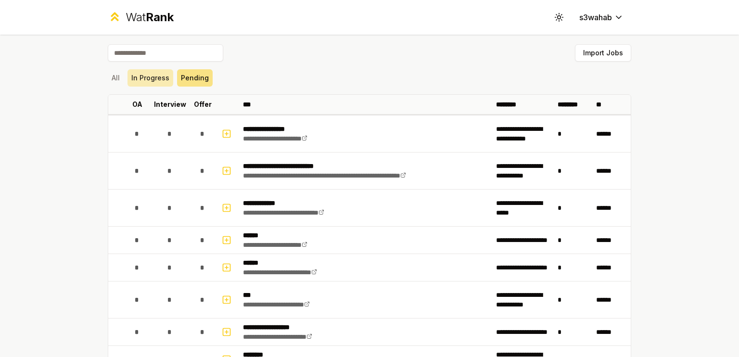  What do you see at coordinates (603, 53) in the screenshot?
I see `button: Import Jobs` at bounding box center [603, 53].